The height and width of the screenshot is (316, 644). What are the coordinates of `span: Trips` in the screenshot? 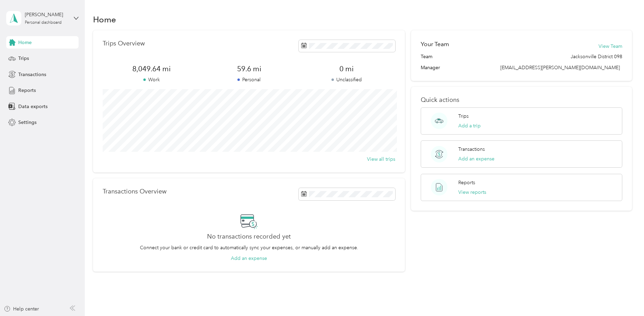 It's located at (23, 58).